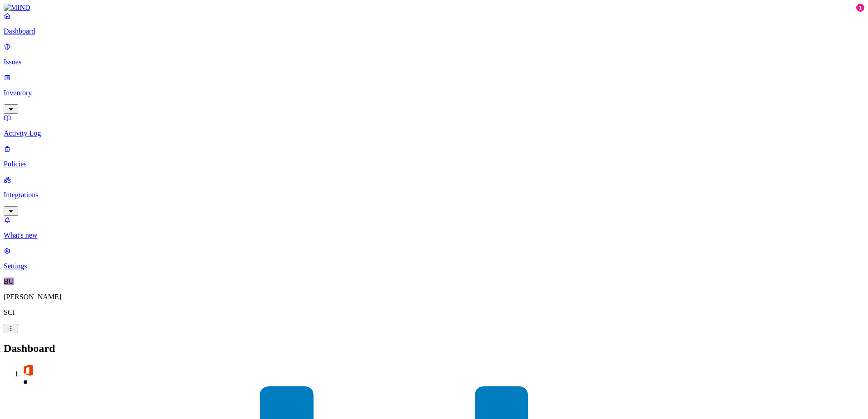 The image size is (868, 419). Describe the element at coordinates (28, 370) in the screenshot. I see `img: svg%3e` at that location.